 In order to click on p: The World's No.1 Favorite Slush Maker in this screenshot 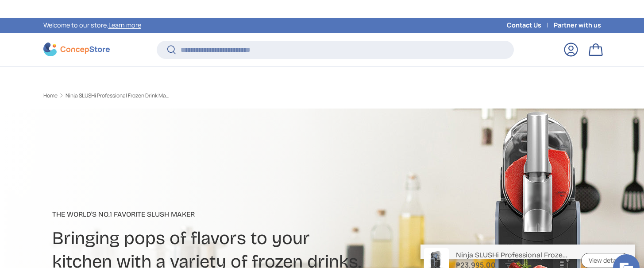, I will do `click(222, 215)`.